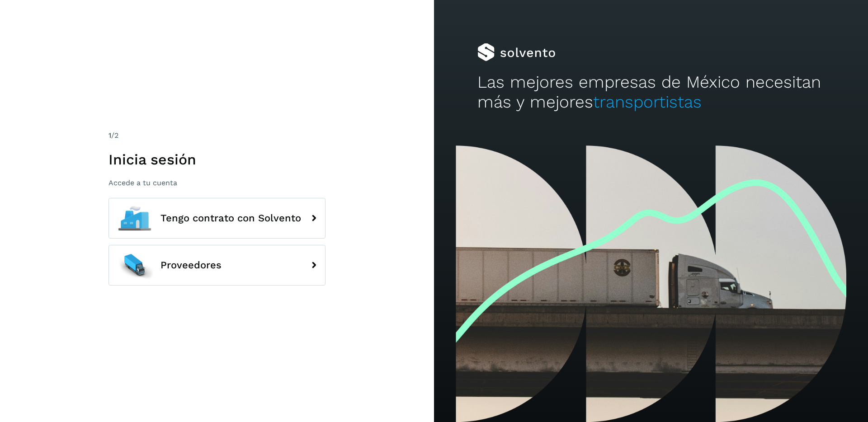  What do you see at coordinates (217, 182) in the screenshot?
I see `p: Accede a tu cuenta` at bounding box center [217, 182].